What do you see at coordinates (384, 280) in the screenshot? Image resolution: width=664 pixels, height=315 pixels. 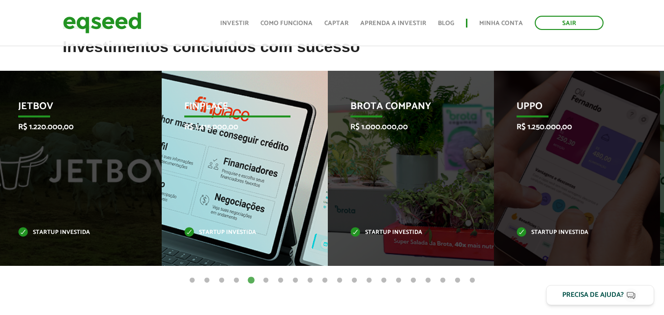 I see `button: 14 of 20` at bounding box center [384, 280].